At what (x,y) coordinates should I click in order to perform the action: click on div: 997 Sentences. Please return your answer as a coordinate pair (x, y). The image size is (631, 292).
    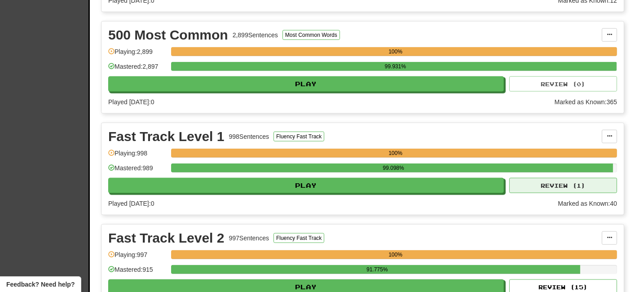
    Looking at the image, I should click on (249, 238).